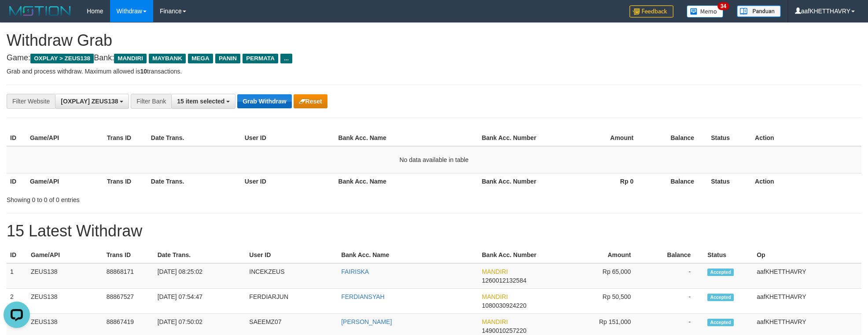  Describe the element at coordinates (759, 11) in the screenshot. I see `img: panduan.png` at that location.